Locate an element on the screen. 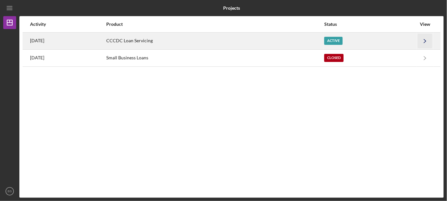  div: Small Business Loans is located at coordinates (215, 58).